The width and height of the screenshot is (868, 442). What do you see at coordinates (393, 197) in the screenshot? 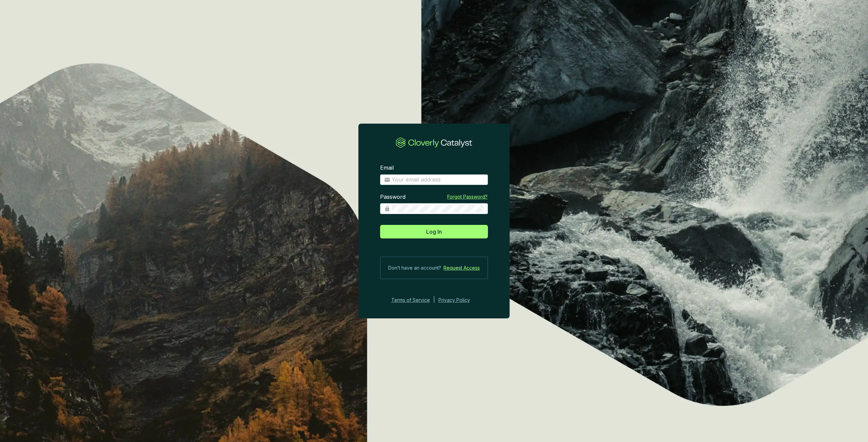
I see `label: Password` at bounding box center [393, 197].